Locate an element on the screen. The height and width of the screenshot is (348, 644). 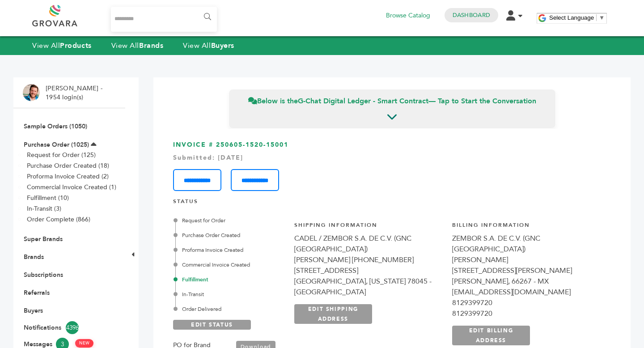
a: Purchase Order (1025) is located at coordinates (56, 144).